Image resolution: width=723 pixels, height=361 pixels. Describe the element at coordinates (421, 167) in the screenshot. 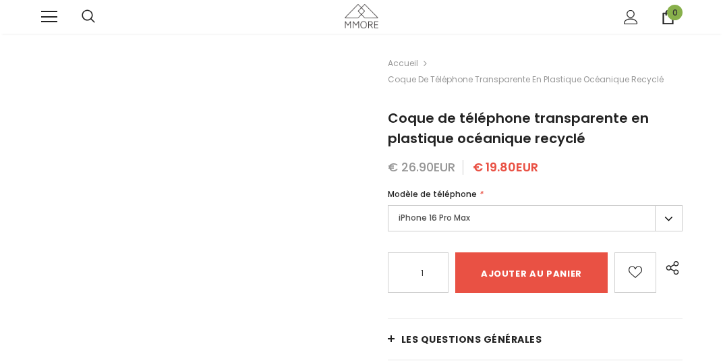

I see `span: € 26.90EUR` at that location.